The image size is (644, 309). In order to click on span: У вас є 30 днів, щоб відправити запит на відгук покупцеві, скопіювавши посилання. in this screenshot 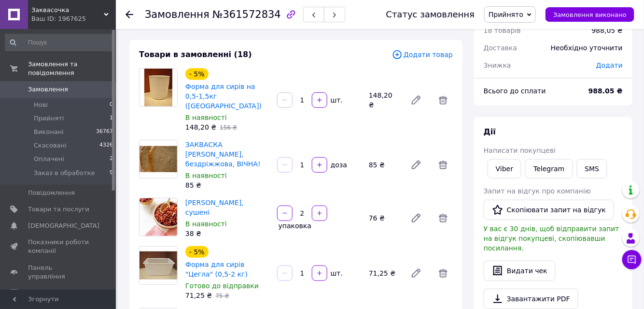, I will do `click(551, 238)`.